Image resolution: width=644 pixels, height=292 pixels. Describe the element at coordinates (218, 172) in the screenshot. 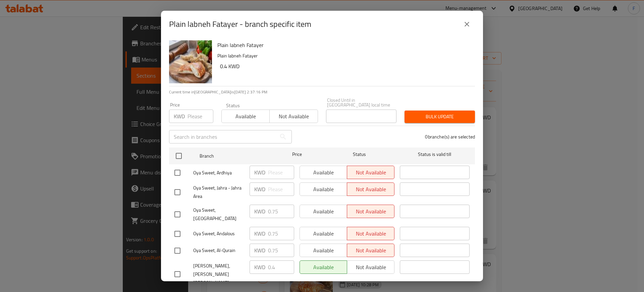

I see `span: Oya Sweet, Ardhiya` at that location.